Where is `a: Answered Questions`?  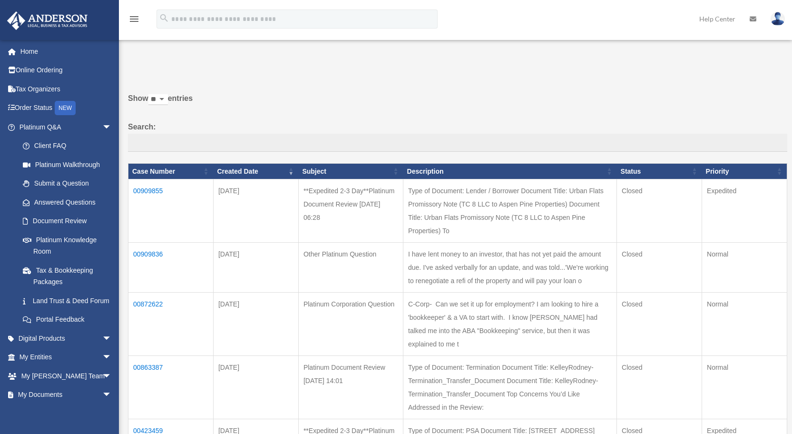
a: Answered Questions is located at coordinates (65, 202).